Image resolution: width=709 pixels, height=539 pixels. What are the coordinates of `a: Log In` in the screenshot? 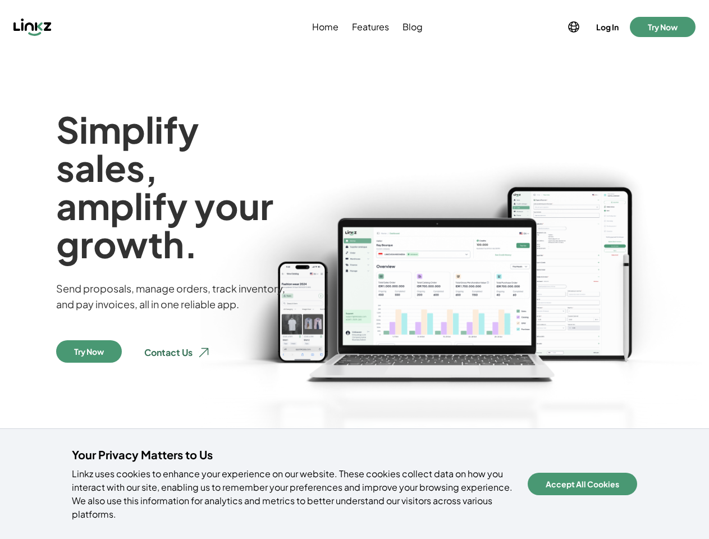 It's located at (608, 27).